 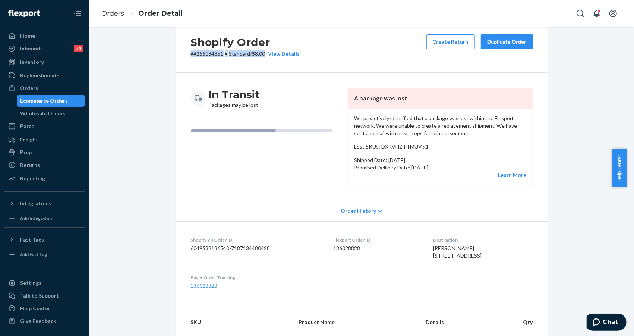 I want to click on button: Open notifications, so click(x=597, y=13).